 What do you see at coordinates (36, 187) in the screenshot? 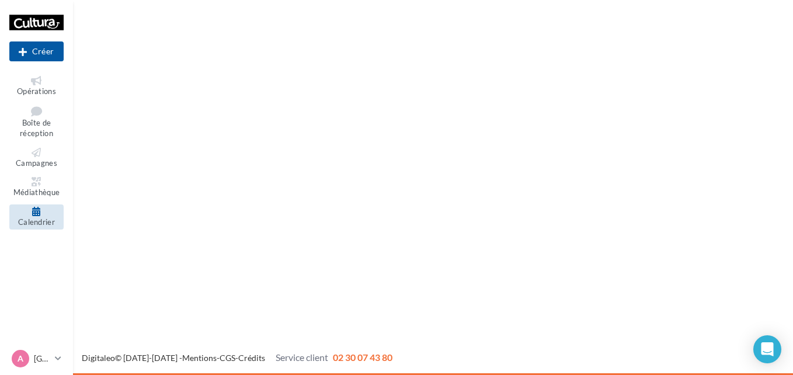
I see `a: Médiathèque` at bounding box center [36, 187].